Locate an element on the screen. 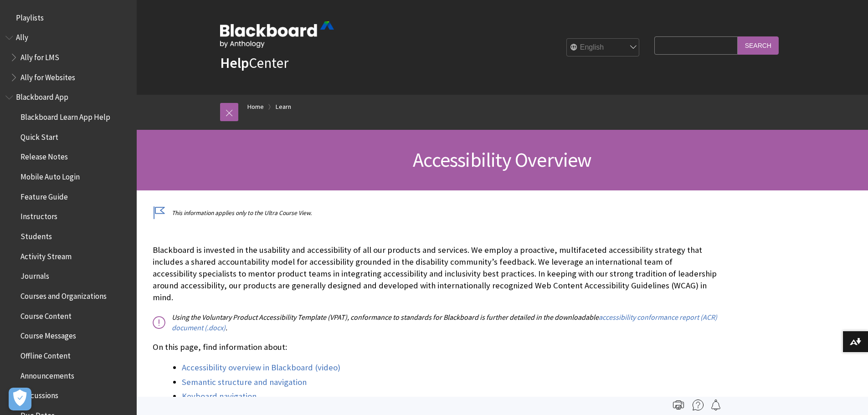 The width and height of the screenshot is (868, 415). span: Discussions is located at coordinates (39, 394).